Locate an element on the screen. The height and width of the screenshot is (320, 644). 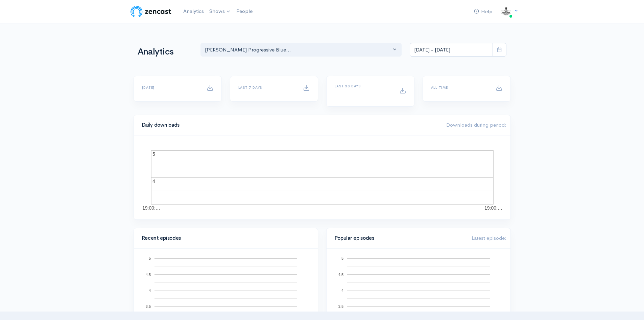
button: T Shaw's Progressive Blue... is located at coordinates (301, 50).